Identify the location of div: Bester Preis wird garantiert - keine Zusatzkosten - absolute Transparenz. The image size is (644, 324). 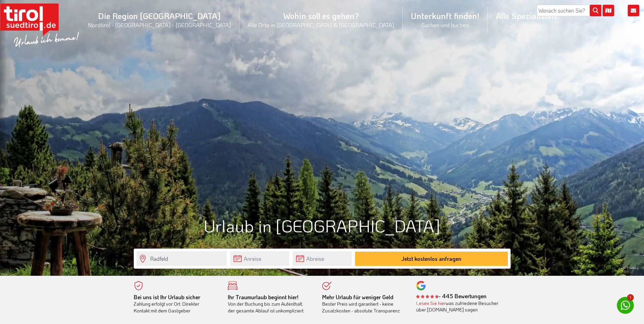
(364, 304).